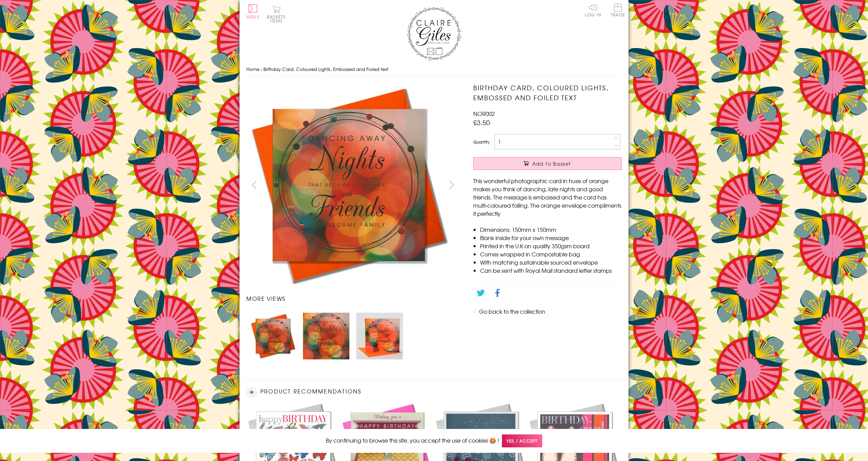  Describe the element at coordinates (593, 10) in the screenshot. I see `a: Log In` at that location.